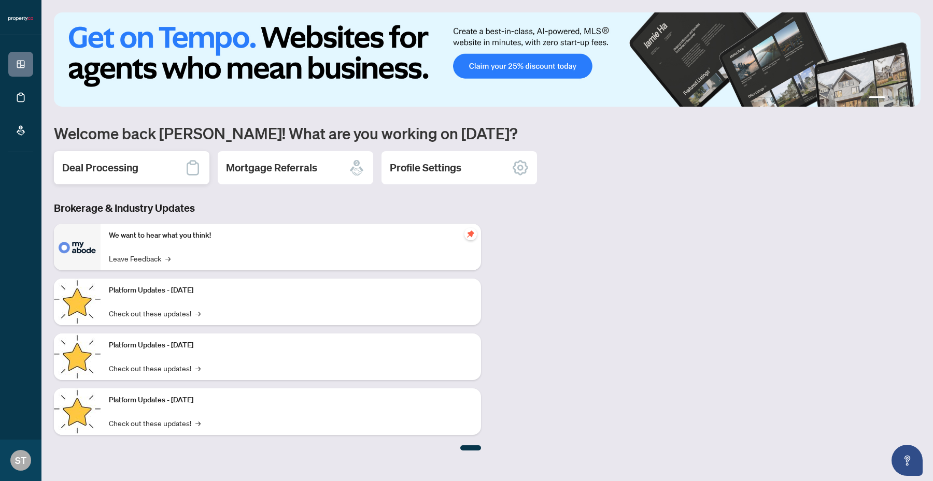 The height and width of the screenshot is (481, 933). Describe the element at coordinates (139, 259) in the screenshot. I see `a: Leave Feedback→` at that location.